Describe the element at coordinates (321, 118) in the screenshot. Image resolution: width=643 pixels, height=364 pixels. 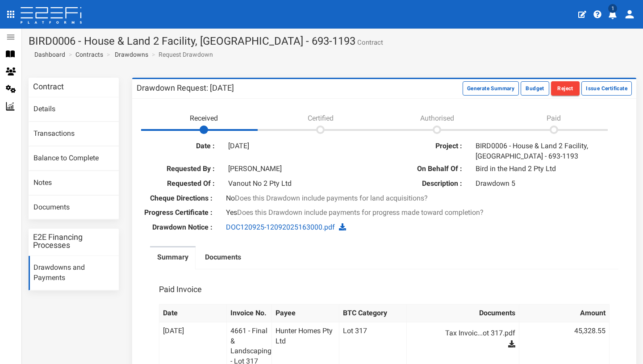
I see `span: Certified` at that location.